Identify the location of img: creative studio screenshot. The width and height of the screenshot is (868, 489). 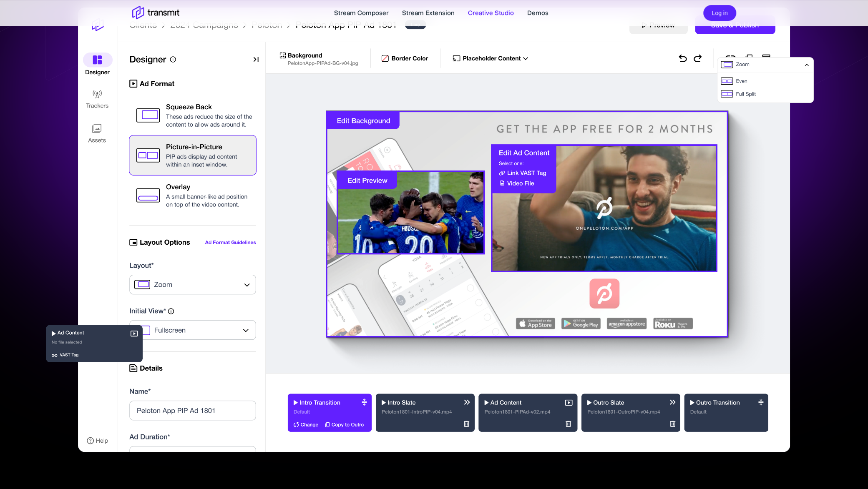
(434, 230).